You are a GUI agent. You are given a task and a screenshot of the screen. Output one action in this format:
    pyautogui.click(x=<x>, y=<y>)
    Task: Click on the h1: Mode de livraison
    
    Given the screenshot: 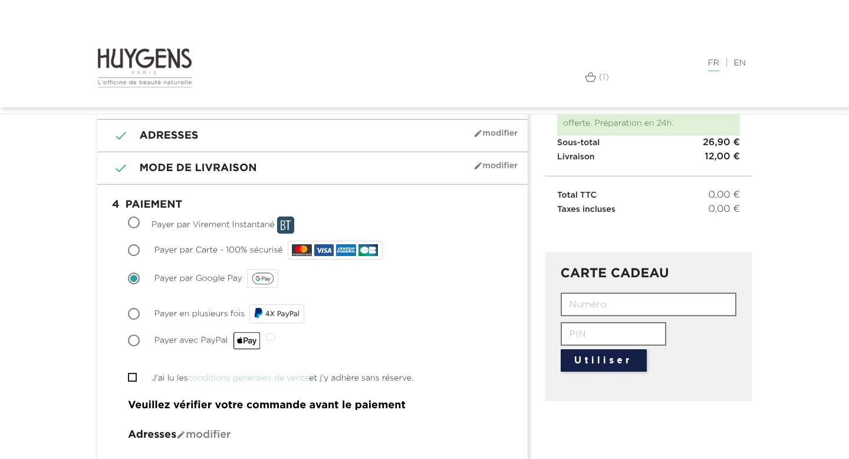 What is the action you would take?
    pyautogui.click(x=312, y=168)
    